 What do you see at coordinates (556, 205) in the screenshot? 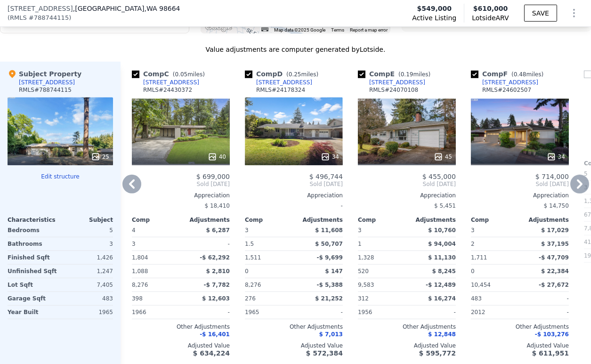
I see `span: $ 14,750` at bounding box center [556, 205].